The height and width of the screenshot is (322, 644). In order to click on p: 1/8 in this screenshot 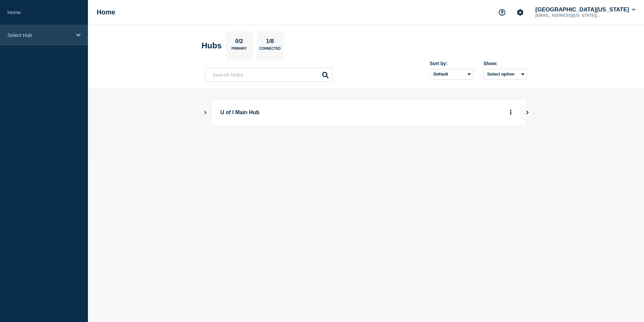, I will do `click(270, 43)`.